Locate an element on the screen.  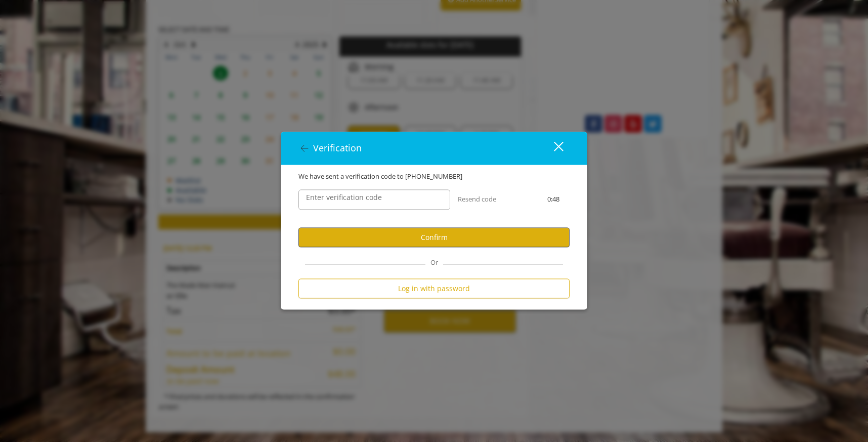
label: Enter verification code is located at coordinates (344, 198).